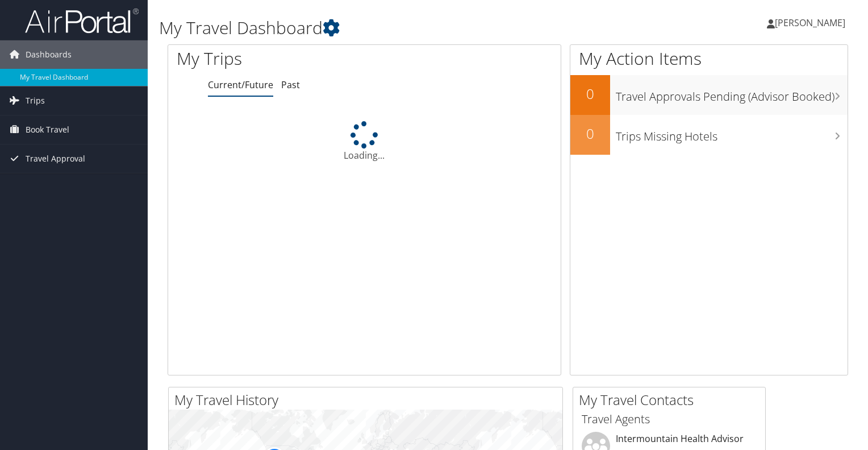 The height and width of the screenshot is (450, 868). What do you see at coordinates (282, 59) in the screenshot?
I see `h1: My Trips` at bounding box center [282, 59].